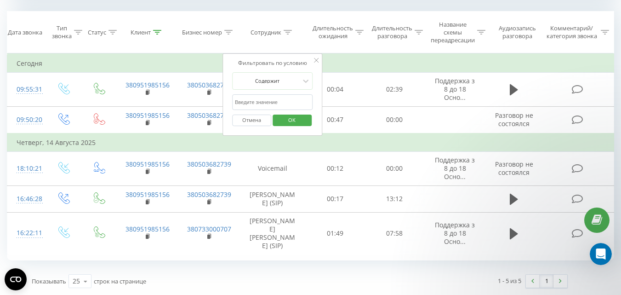 This screenshot has width=621, height=295. What do you see at coordinates (395, 90) in the screenshot?
I see `td: 02:39` at bounding box center [395, 90].